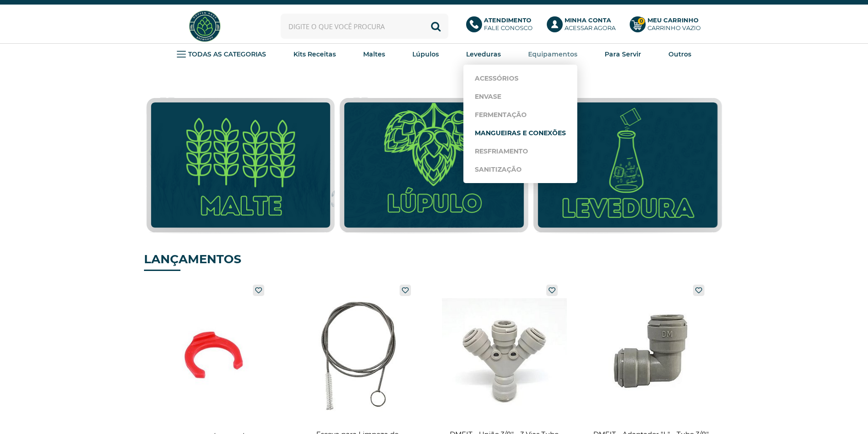  I want to click on a: Resfriamento, so click(521, 151).